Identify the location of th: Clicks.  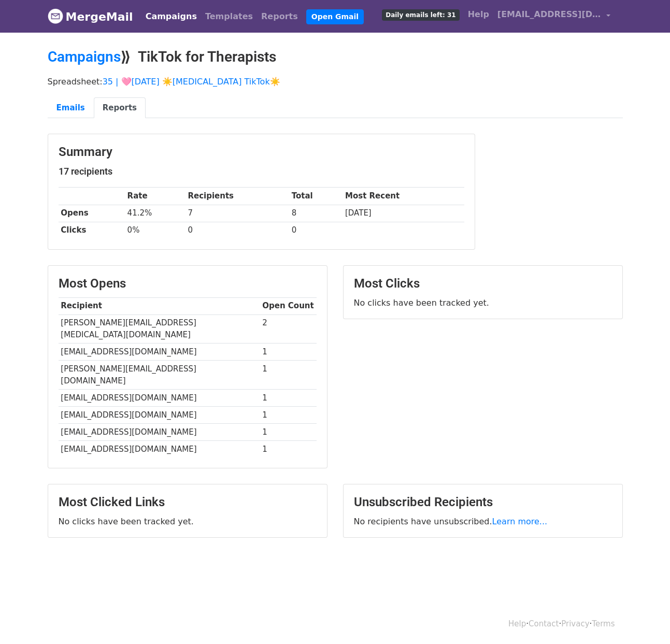
(91, 230).